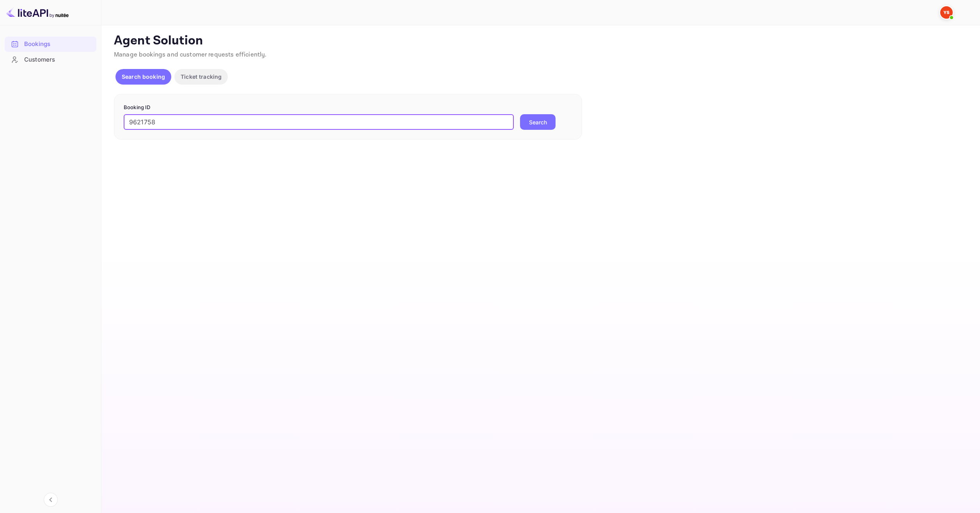  Describe the element at coordinates (538, 122) in the screenshot. I see `button: Search` at that location.